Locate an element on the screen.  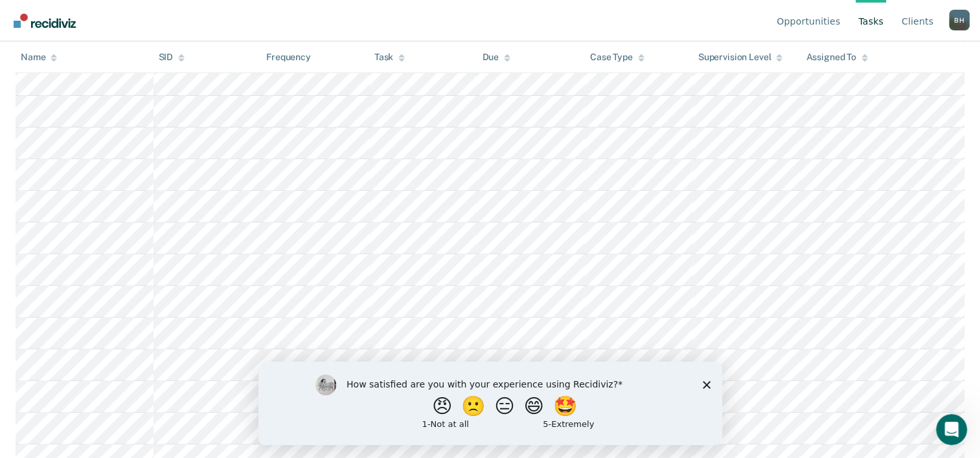
div: Supervision Level is located at coordinates (741, 57).